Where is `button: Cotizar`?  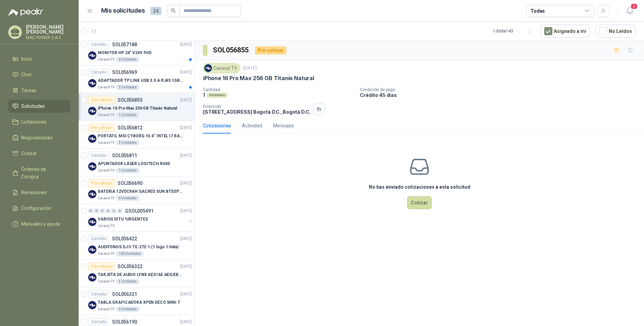 button: Cotizar is located at coordinates (420, 203).